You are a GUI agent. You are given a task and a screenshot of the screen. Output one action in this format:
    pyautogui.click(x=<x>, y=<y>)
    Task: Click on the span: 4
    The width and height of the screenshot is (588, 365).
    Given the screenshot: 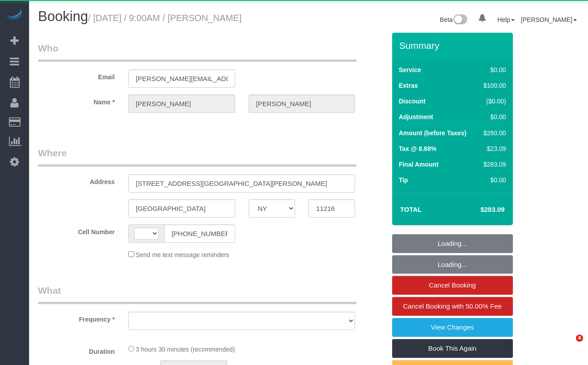 What is the action you would take?
    pyautogui.click(x=579, y=338)
    